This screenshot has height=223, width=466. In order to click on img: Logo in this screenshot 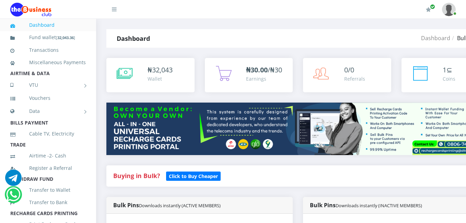, I will do `click(31, 10)`.